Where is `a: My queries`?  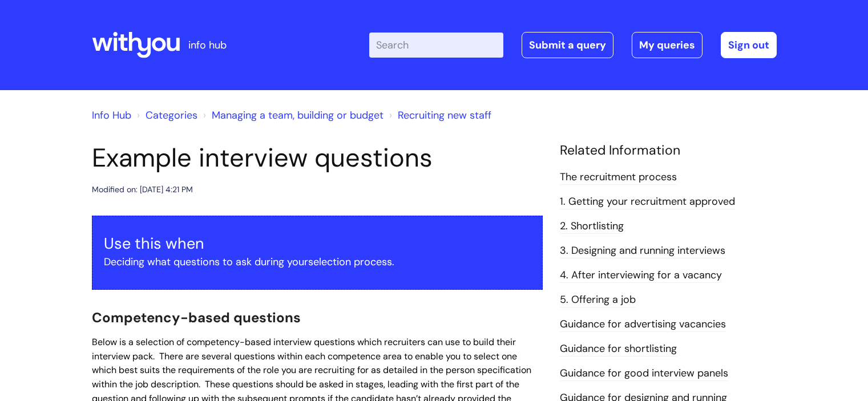
a: My queries is located at coordinates (667, 45).